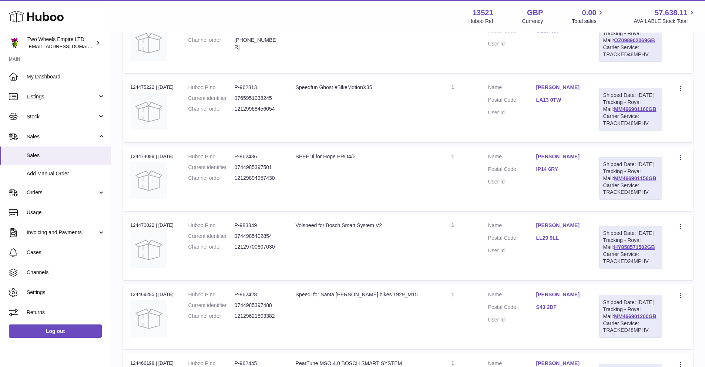 The height and width of the screenshot is (367, 705). I want to click on div: Volspeed for Bosch Smart System V2, so click(357, 225).